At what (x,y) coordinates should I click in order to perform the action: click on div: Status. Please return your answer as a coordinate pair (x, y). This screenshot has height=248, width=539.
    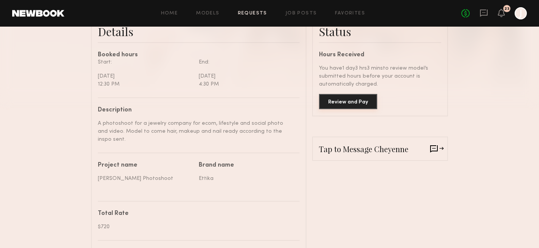
    Looking at the image, I should click on (380, 32).